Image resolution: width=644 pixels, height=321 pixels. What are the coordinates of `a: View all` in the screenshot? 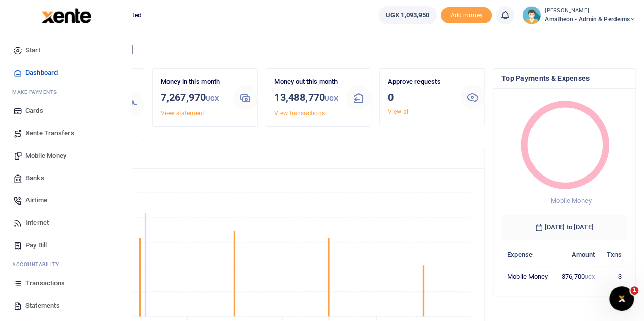 It's located at (398, 112).